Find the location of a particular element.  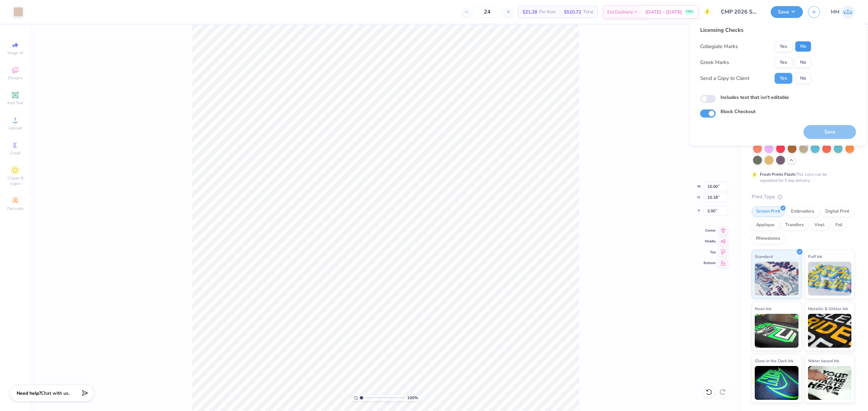

span: Per Item is located at coordinates (547, 12).